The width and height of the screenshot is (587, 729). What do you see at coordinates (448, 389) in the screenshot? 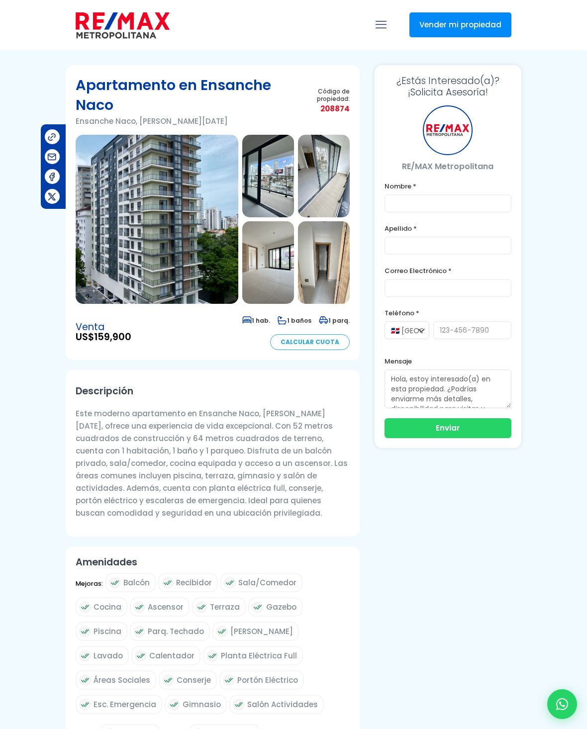
I see `textarea: Hola, estoy interesado(a) en esta propiedad. ¿Podrías enviarme más detalles, disponibilidad para ...` at bounding box center [448, 389].